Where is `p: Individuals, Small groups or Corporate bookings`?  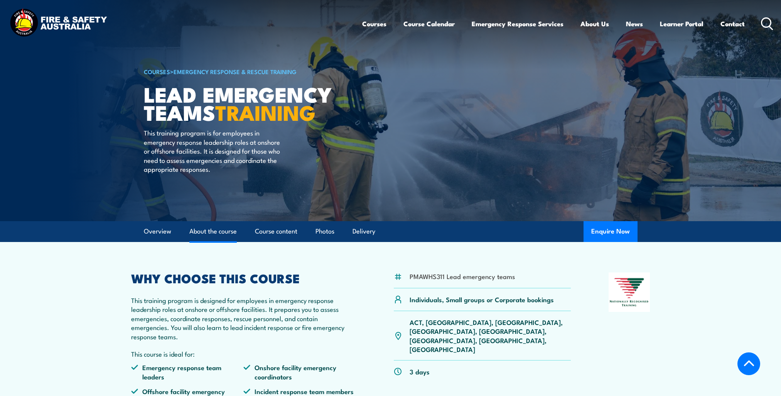
p: Individuals, Small groups or Corporate bookings is located at coordinates (482, 299).